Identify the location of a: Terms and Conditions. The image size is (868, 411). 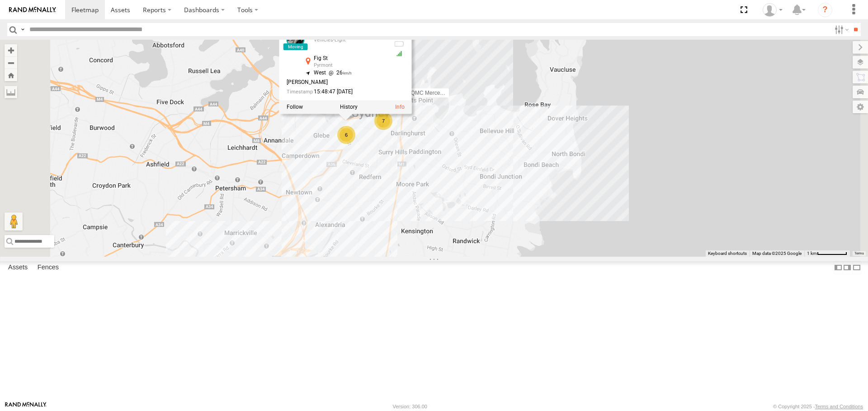
(838, 407).